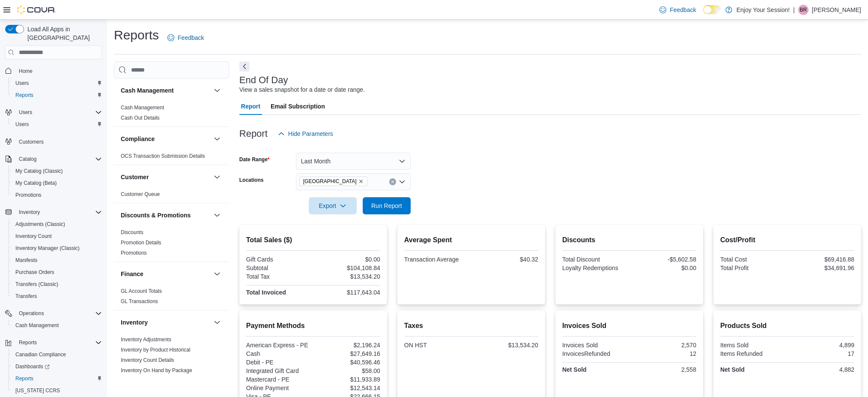 Image resolution: width=868 pixels, height=397 pixels. What do you see at coordinates (245, 66) in the screenshot?
I see `button: Next` at bounding box center [245, 66].